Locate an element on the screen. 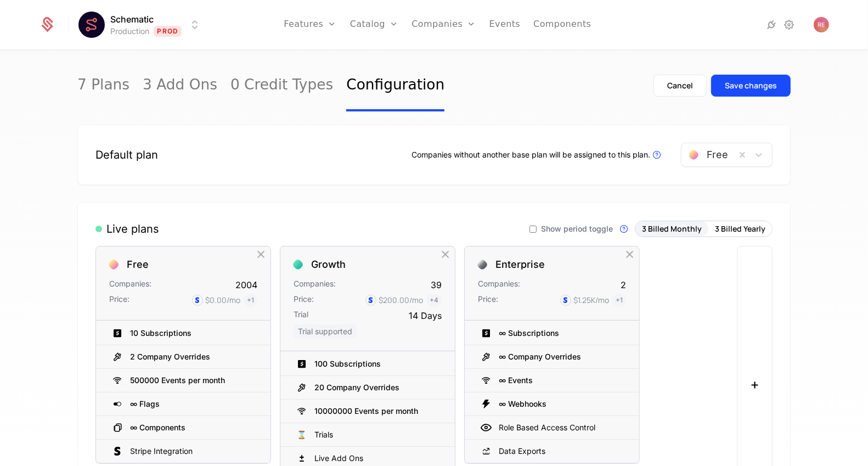 This screenshot has height=466, width=868. a: 0 Credit Types is located at coordinates (282, 86).